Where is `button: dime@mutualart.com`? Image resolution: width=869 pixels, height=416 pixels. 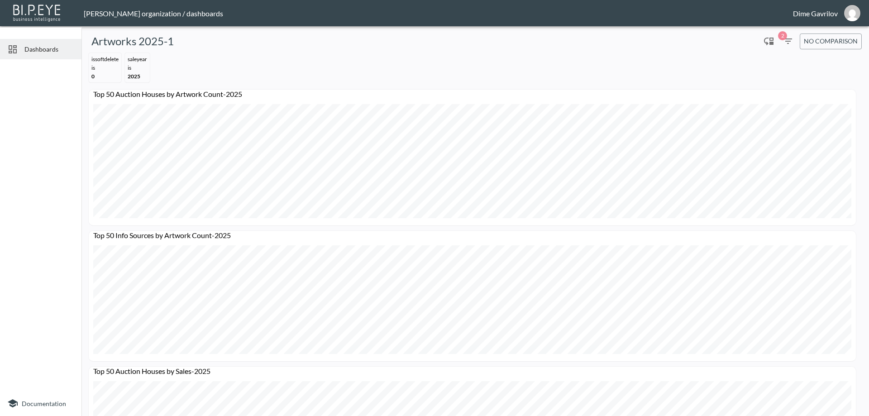 button: dime@mutualart.com is located at coordinates (852, 13).